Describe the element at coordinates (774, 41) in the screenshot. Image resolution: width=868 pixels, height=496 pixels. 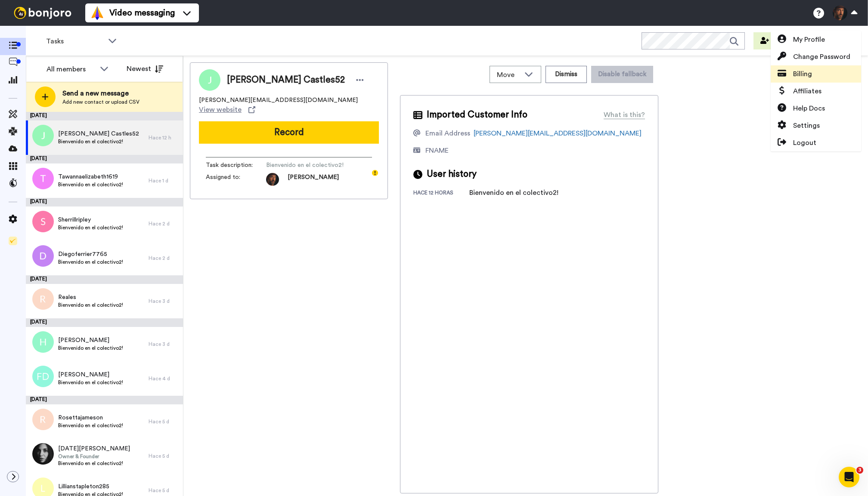
I see `a: Invite` at that location.